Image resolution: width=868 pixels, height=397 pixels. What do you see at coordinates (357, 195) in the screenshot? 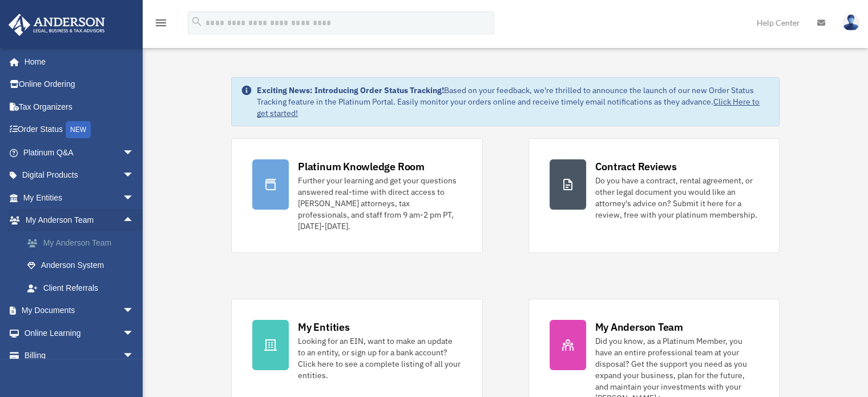
I see `a: Platinum Knowledge Room Further your learning and get your questions answered real-time with dire...` at bounding box center [357, 195].